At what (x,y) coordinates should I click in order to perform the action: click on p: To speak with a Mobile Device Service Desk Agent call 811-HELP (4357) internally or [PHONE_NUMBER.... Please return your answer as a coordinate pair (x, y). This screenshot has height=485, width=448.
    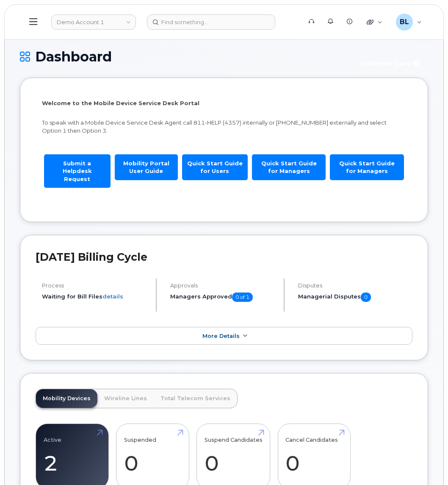
    Looking at the image, I should click on (224, 126).